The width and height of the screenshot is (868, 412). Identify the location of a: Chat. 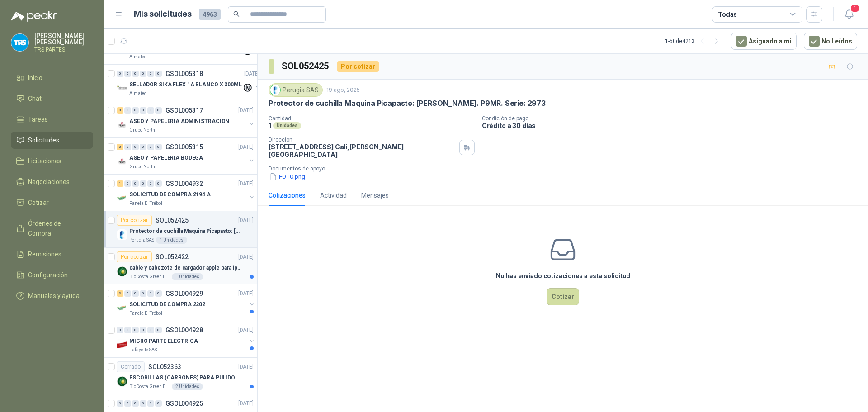
(52, 99).